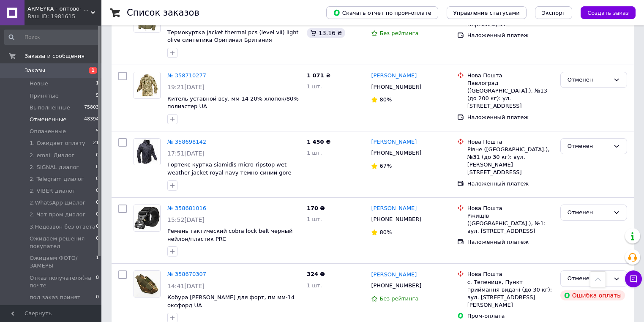 Image resolution: width=644 pixels, height=322 pixels. Describe the element at coordinates (58, 214) in the screenshot. I see `span: 2. Чат пром диалог` at that location.